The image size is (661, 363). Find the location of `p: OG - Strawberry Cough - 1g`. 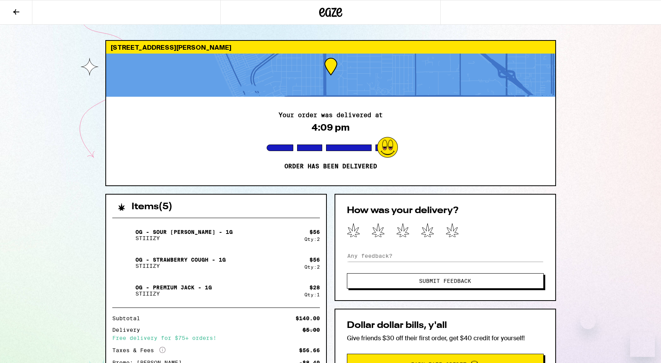

p: OG - Strawberry Cough - 1g is located at coordinates (181, 260).